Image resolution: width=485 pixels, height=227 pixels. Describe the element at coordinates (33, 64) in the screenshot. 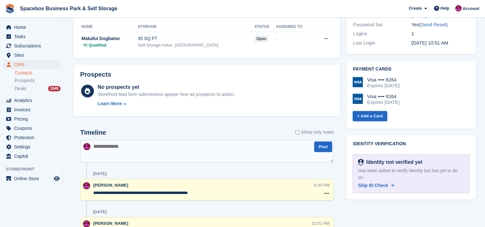

I see `span: CRM` at that location.